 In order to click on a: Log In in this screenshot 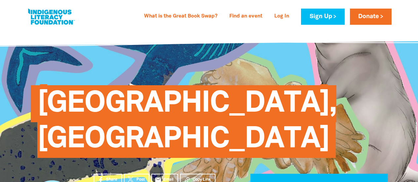, I will do `click(282, 17)`.